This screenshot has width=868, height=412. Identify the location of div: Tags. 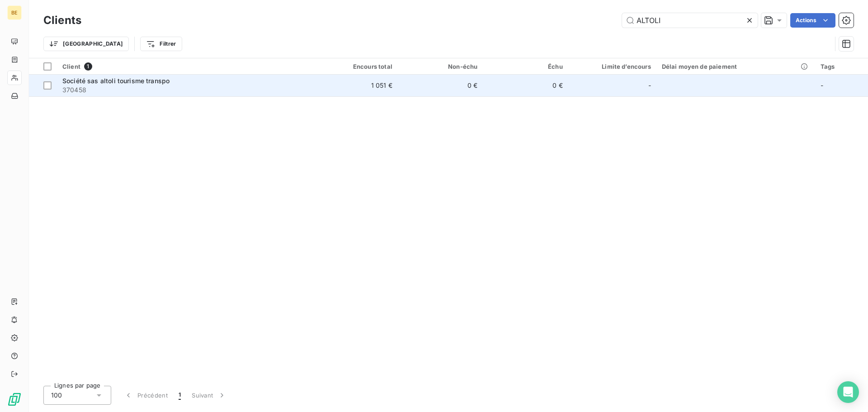
(841, 66).